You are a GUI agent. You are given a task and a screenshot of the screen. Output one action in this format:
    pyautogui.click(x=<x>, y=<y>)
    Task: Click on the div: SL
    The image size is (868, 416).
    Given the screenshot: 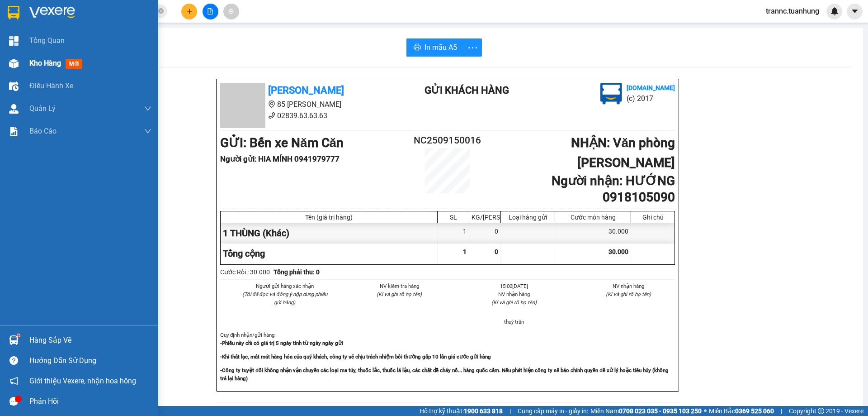 What is the action you would take?
    pyautogui.click(x=453, y=217)
    